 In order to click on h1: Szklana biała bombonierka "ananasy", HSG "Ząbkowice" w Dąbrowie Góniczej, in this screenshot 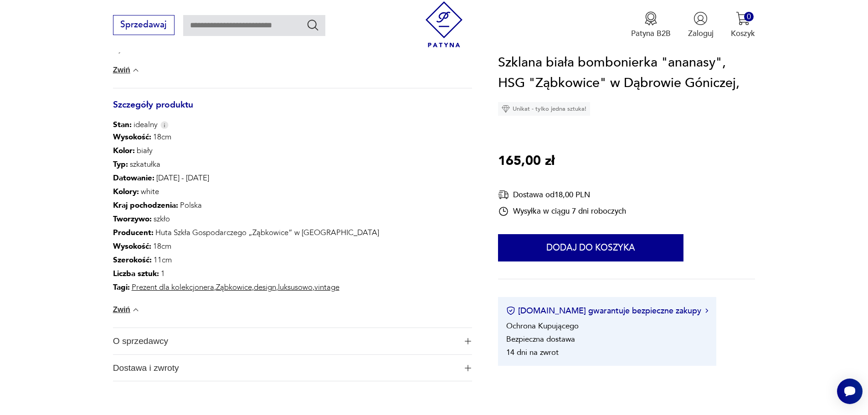, I will do `click(627, 73)`.